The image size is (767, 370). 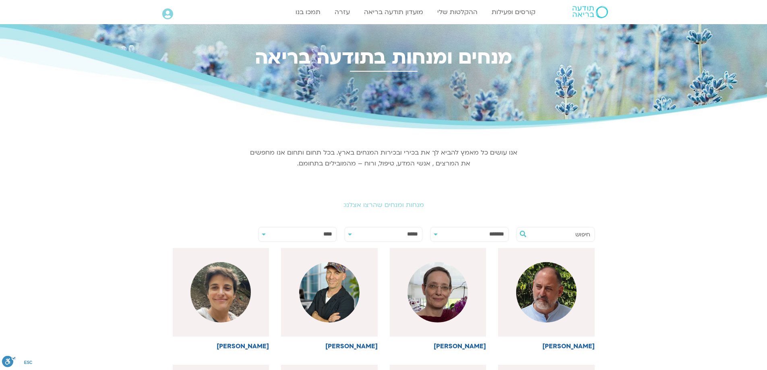 I want to click on a: ההקלטות שלי, so click(x=457, y=12).